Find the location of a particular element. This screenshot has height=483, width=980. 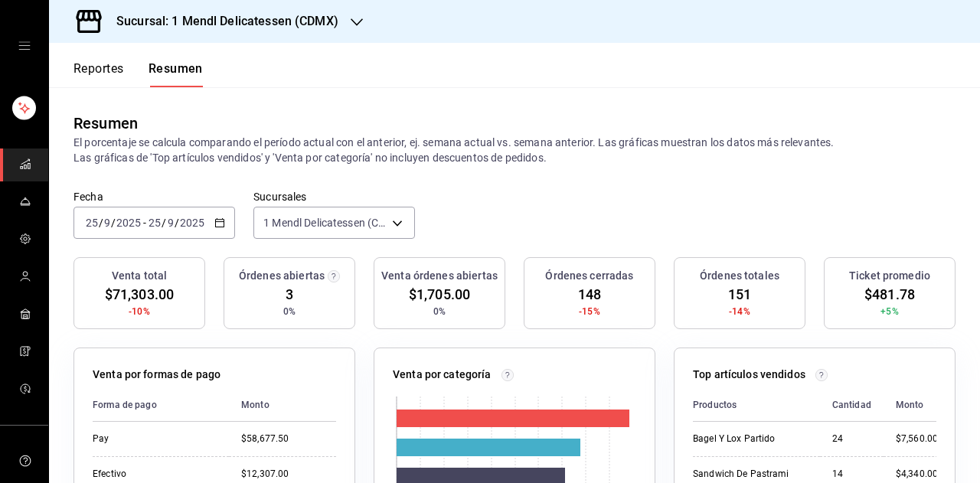

button: Reportes is located at coordinates (99, 74).